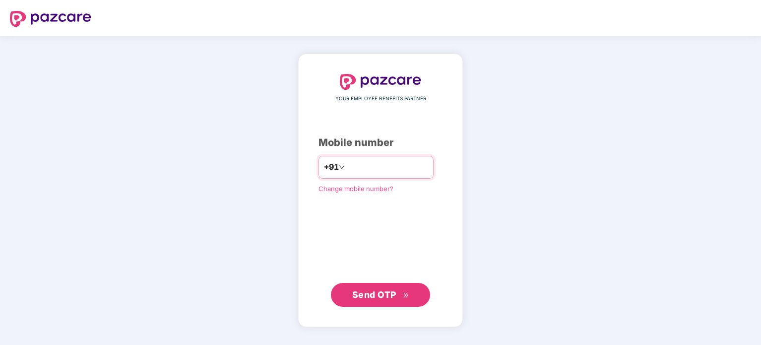 The image size is (761, 345). What do you see at coordinates (332, 167) in the screenshot?
I see `span: +91` at bounding box center [332, 167].